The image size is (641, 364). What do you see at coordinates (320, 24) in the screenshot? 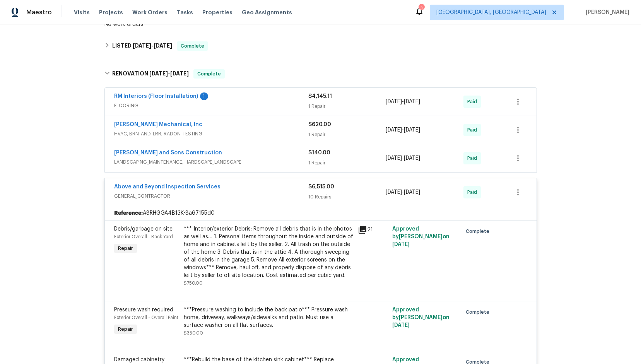
I see `div: No work orders.` at bounding box center [320, 24].